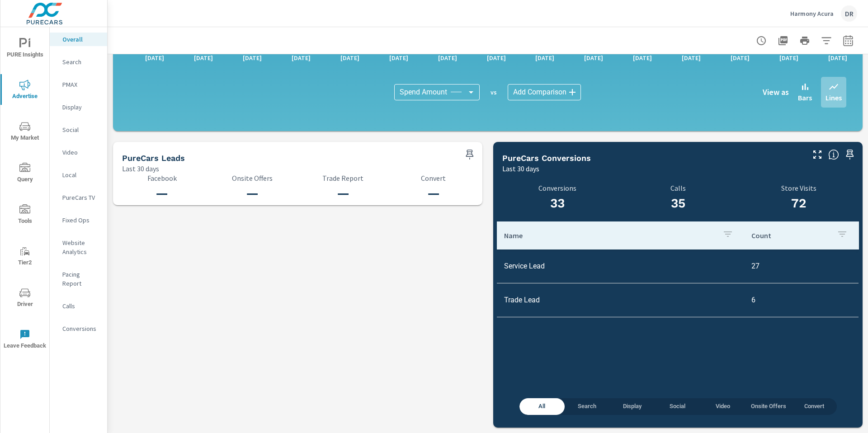  What do you see at coordinates (798, 203) in the screenshot?
I see `h3: 72` at bounding box center [798, 203].